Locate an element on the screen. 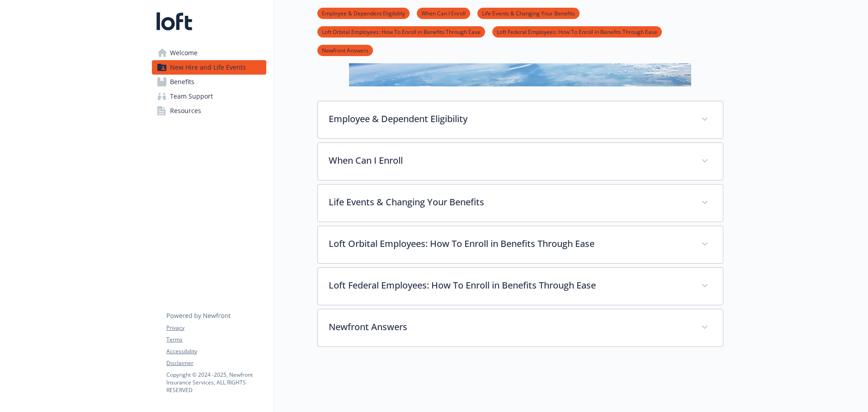 The width and height of the screenshot is (868, 412). div: Life Events & Changing Your Benefits is located at coordinates (520, 203).